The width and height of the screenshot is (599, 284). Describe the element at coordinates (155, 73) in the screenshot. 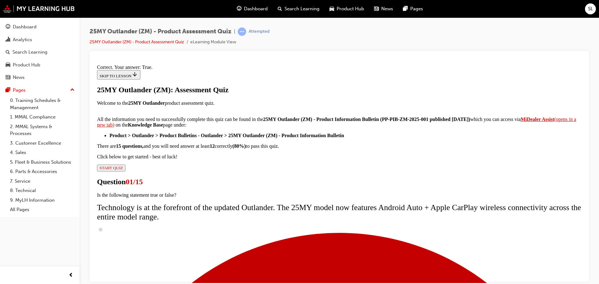

I see `strong: > Product Bulletins - Outlander > 25MY Outlander (ZM) - Product Information Bulletin` at that location.